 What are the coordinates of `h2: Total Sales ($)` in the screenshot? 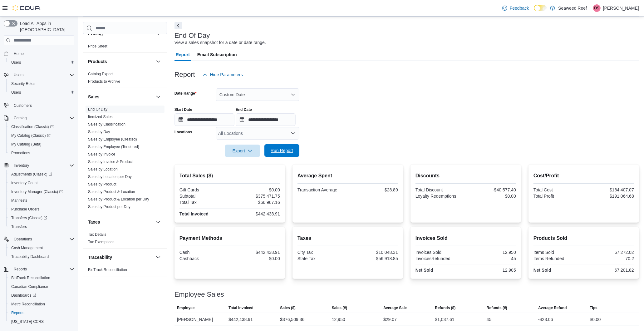 It's located at (229, 176).